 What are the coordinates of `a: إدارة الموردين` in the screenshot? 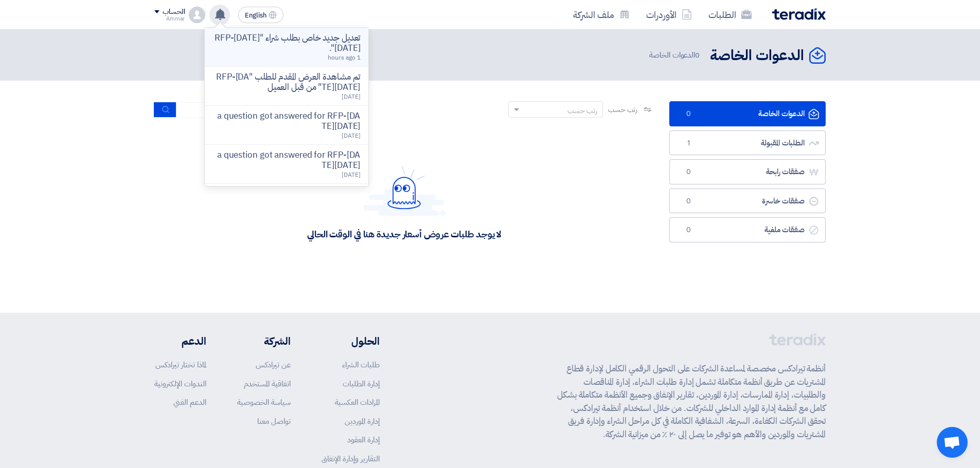 It's located at (362, 421).